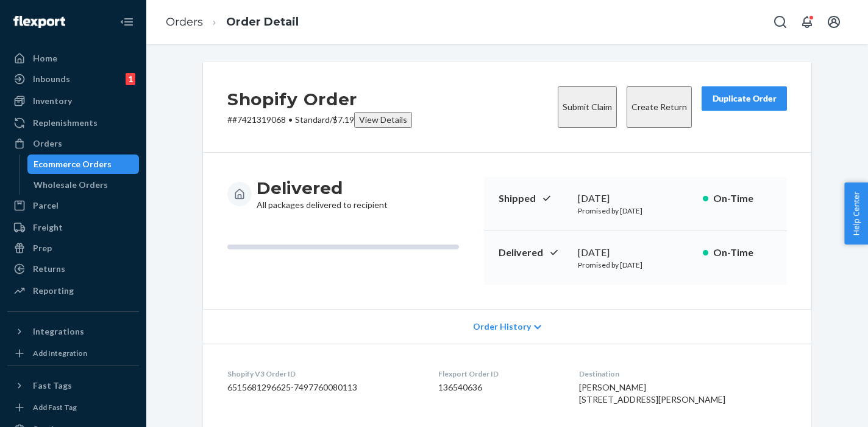 Image resolution: width=868 pixels, height=427 pixels. What do you see at coordinates (130, 79) in the screenshot?
I see `div: 1` at bounding box center [130, 79].